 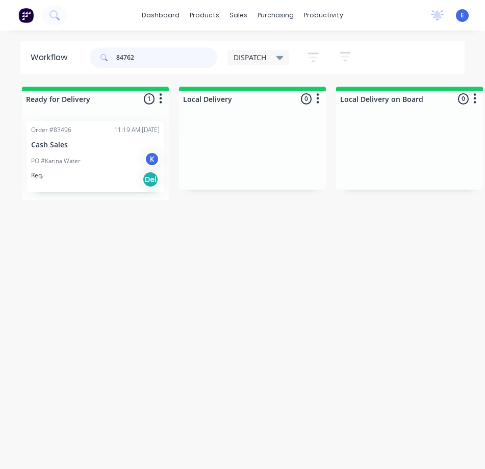 I want to click on p: Req., so click(x=37, y=175).